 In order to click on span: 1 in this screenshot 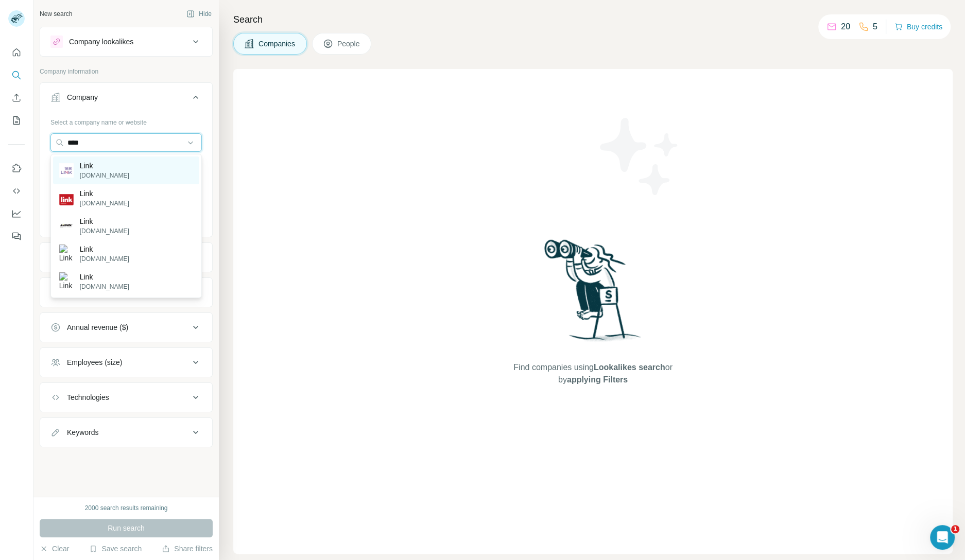, I will do `click(955, 529)`.